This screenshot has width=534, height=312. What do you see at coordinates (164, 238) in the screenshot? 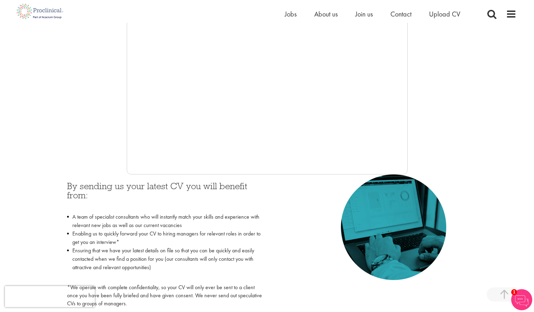
I see `li: Enabling us to quickly forward your CV to hiring managers for relevant roles in order to get you ...` at bounding box center [164, 238].